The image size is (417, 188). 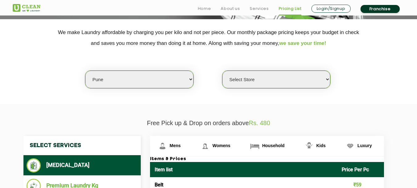 What do you see at coordinates (267, 159) in the screenshot?
I see `h3: Items & Prices` at bounding box center [267, 159].